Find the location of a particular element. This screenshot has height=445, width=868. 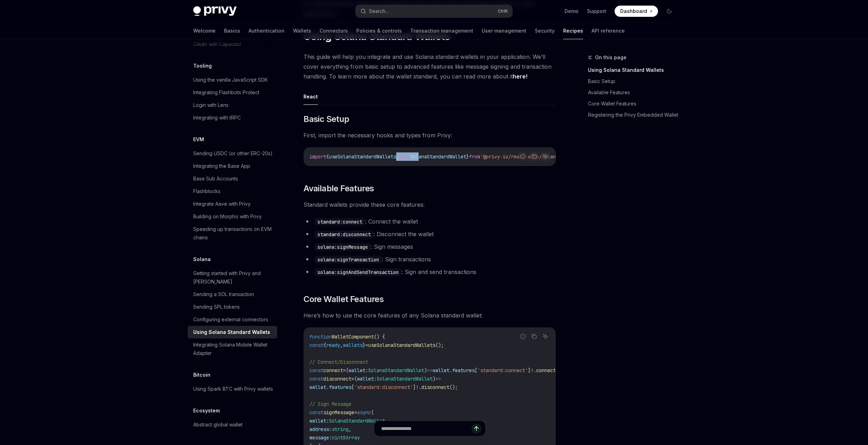

span: disconnect is located at coordinates (338, 379).